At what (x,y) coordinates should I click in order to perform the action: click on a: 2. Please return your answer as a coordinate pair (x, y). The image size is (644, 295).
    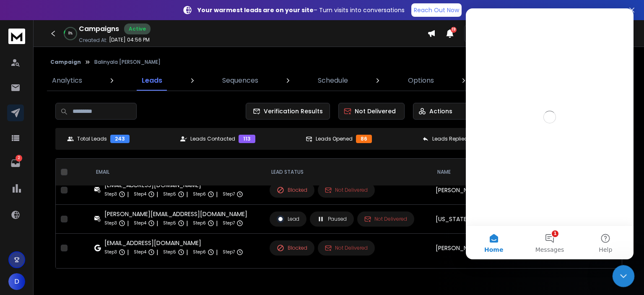
    Looking at the image, I should click on (16, 163).